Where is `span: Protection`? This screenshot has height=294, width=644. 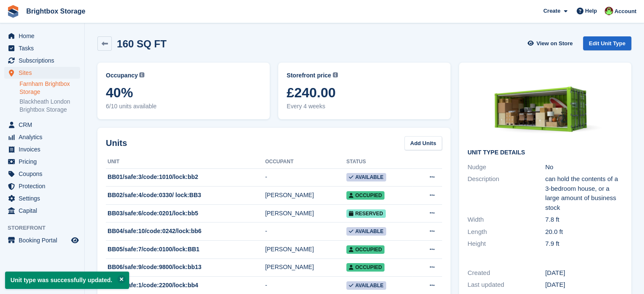
span: Protection is located at coordinates (44, 186).